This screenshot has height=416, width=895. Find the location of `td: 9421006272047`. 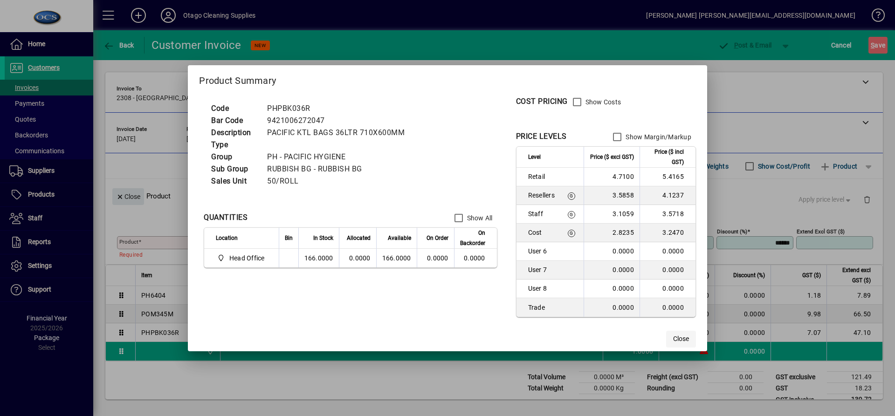

td: 9421006272047 is located at coordinates (339, 121).